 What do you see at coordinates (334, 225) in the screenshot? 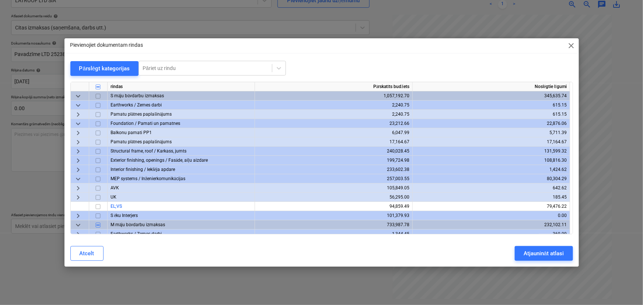
I see `div: 733,987.78` at bounding box center [334, 225].